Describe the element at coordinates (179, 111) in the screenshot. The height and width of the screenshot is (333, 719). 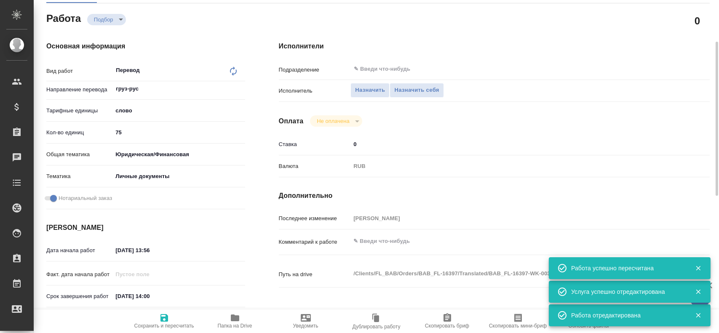
I see `div: слово` at that location.